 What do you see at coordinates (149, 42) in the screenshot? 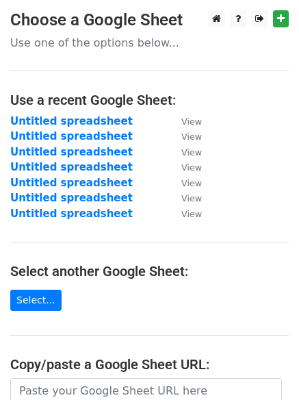
I see `p: Use one of the options below...` at bounding box center [149, 42].